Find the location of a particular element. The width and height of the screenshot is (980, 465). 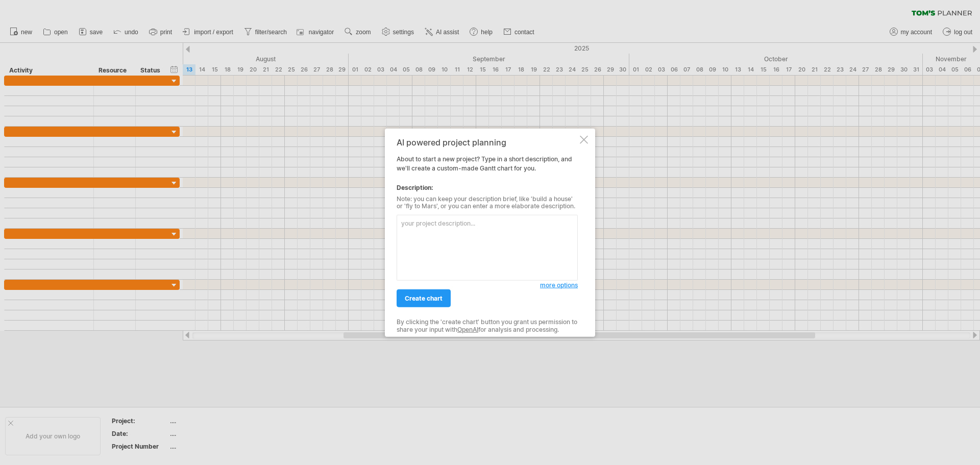

div: About to start a new project? Type in a short description, and we'll create a custom-made Gantt c... is located at coordinates (487, 232).